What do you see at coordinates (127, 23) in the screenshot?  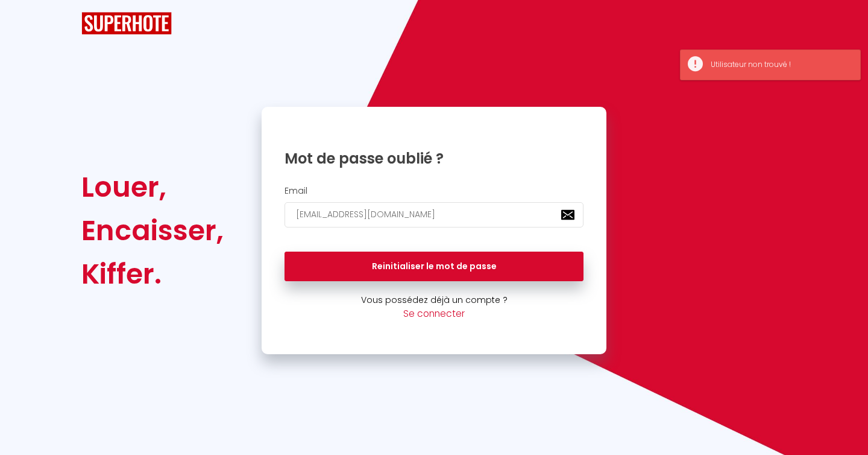 I see `img: SuperHote logo` at bounding box center [127, 23].